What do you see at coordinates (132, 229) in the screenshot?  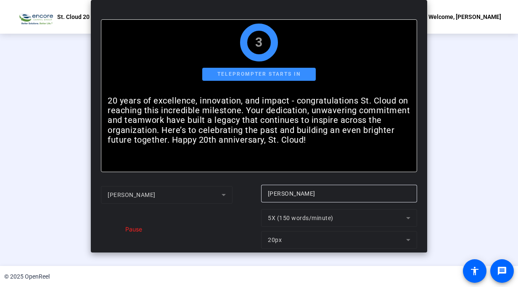 I see `div: Pause` at bounding box center [132, 229].